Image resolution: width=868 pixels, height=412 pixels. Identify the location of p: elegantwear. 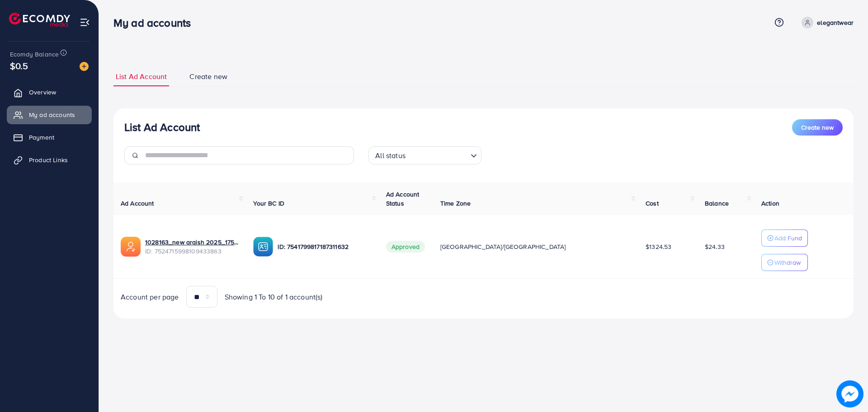
(835, 23).